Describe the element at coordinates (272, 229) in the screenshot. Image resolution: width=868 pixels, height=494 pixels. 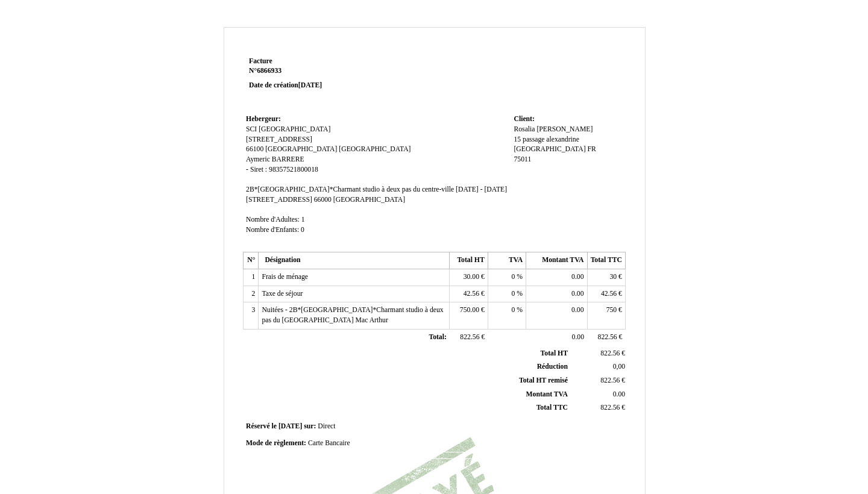
I see `span: Nombre d'Enfants:` at that location.